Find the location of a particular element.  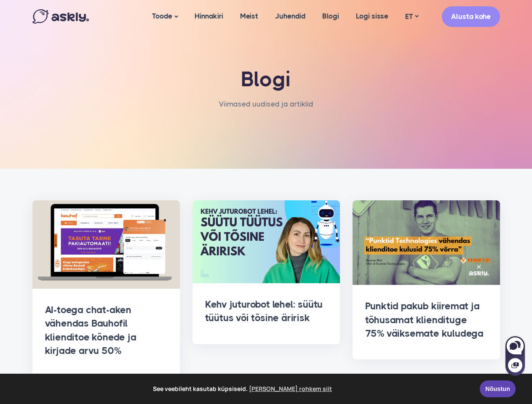

a: AI-toega chat-aken vähendas Bauhofil klienditoe kõnede ja kirjade arvu 50% is located at coordinates (90, 330).